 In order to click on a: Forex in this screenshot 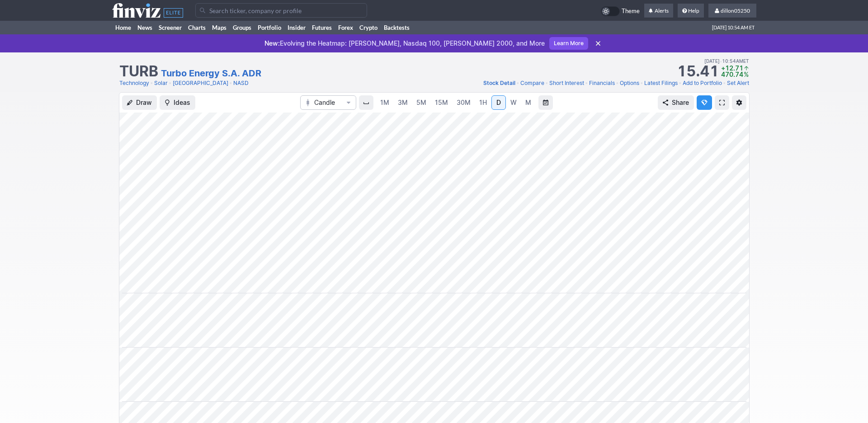, I will do `click(346, 28)`.